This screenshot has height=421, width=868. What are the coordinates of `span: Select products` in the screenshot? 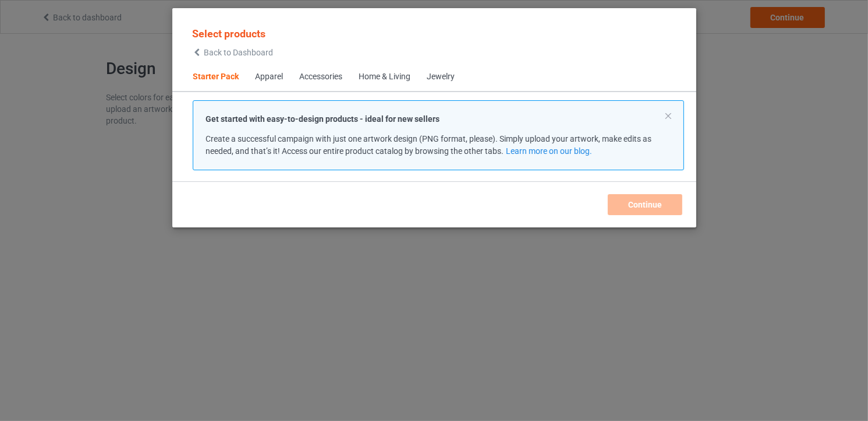 It's located at (228, 34).